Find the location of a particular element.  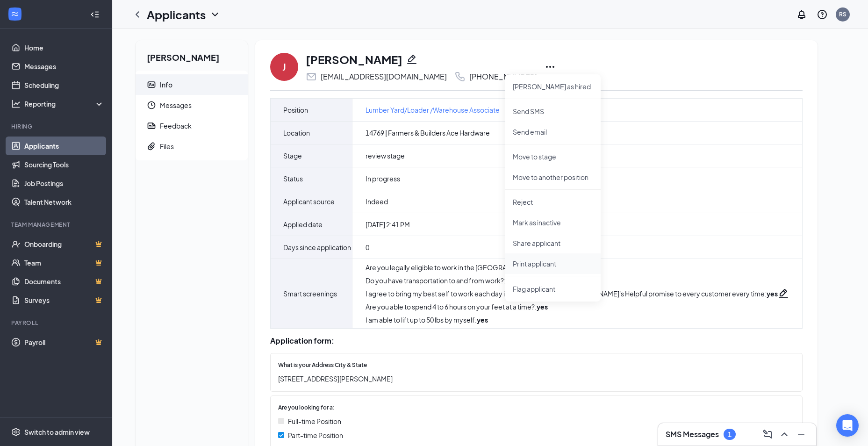

span: Applied date is located at coordinates (303, 224).